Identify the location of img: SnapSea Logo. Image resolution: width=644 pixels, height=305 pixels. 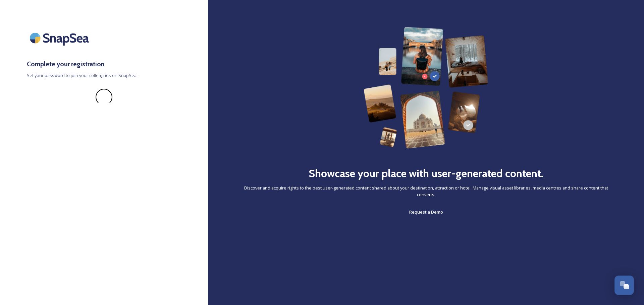
(60, 38).